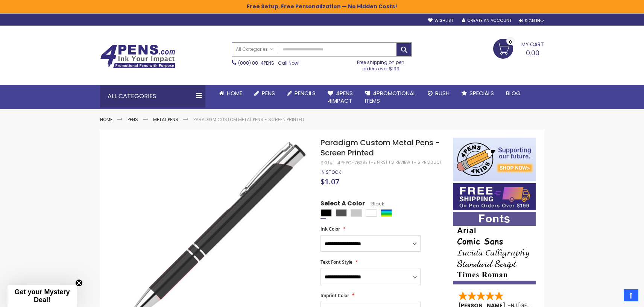 This screenshot has height=307, width=644. What do you see at coordinates (335, 296) in the screenshot?
I see `span: Imprint Color` at bounding box center [335, 296].